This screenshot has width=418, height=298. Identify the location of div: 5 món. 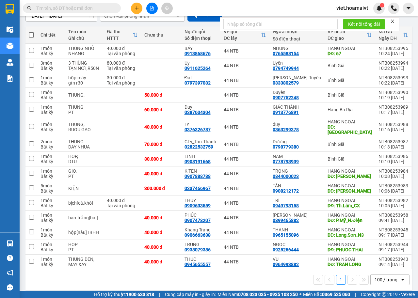
(51, 186).